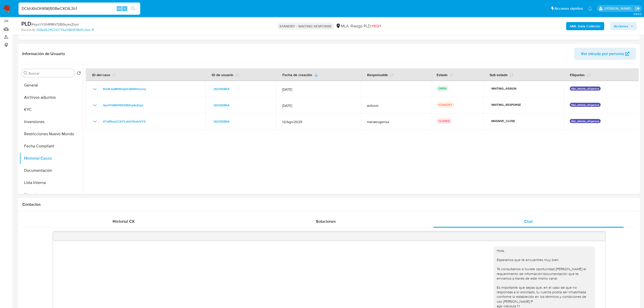 This screenshot has height=308, width=644. What do you see at coordinates (51, 122) in the screenshot?
I see `button: Inversiones` at bounding box center [51, 122].